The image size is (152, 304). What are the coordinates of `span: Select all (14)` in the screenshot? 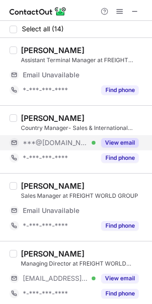 It's located at (43, 29).